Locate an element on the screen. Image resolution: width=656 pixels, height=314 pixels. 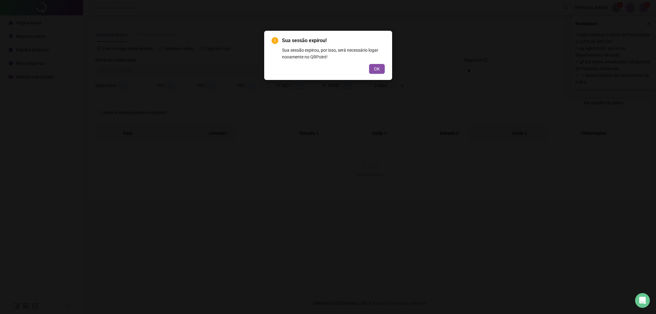
span: Sua sessão expirou! is located at coordinates (304, 40).